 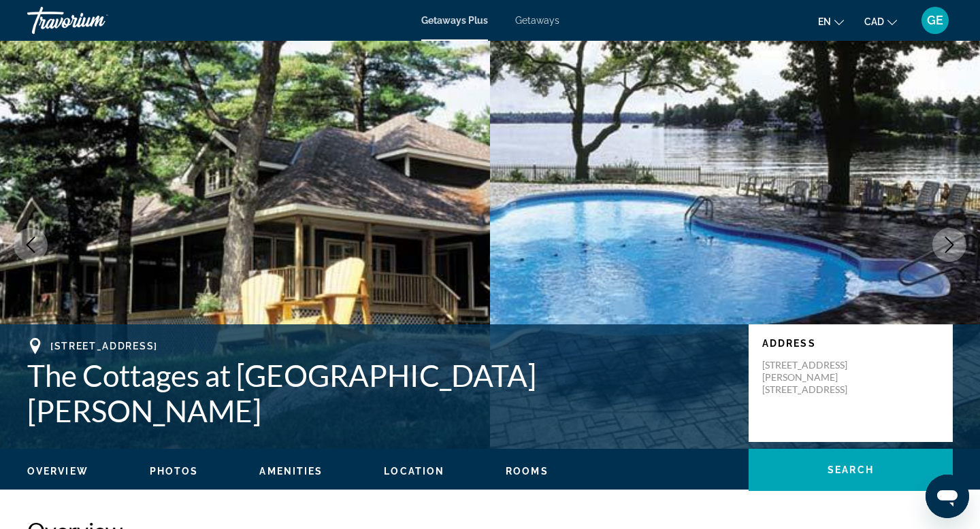 What do you see at coordinates (175, 471) in the screenshot?
I see `span: Photos` at bounding box center [175, 471].